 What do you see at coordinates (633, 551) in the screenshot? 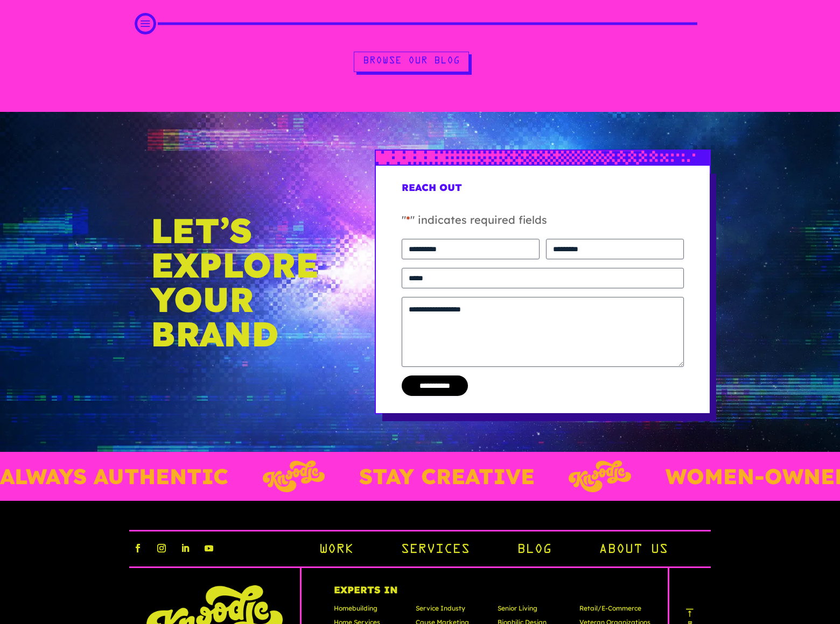
I see `a: About Us` at bounding box center [633, 551].